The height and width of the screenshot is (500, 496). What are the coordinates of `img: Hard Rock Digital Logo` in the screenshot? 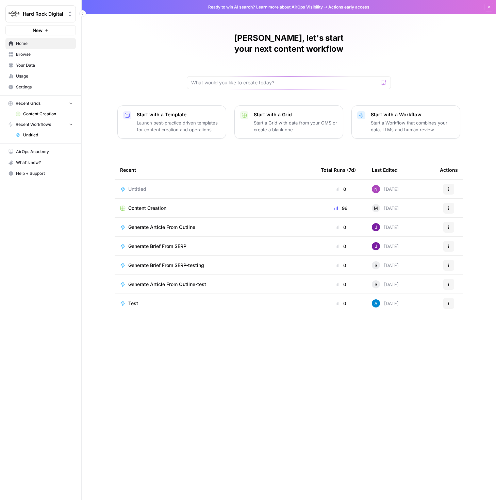 It's located at (14, 14).